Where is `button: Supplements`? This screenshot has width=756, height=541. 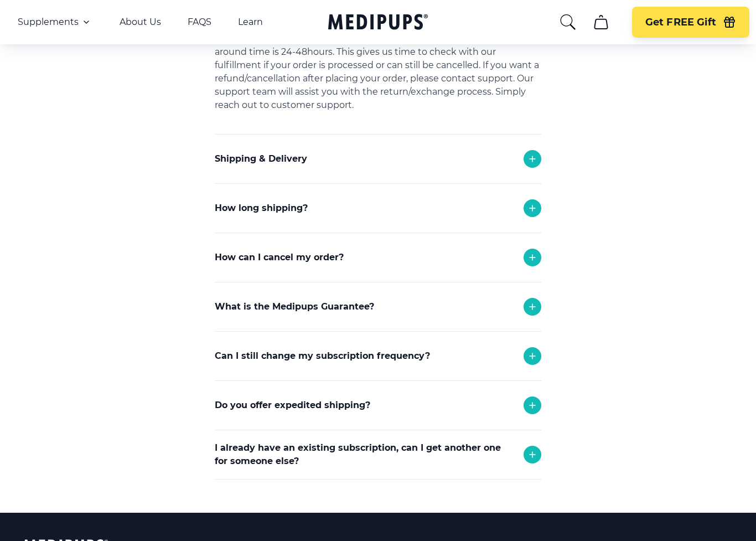
button: Supplements is located at coordinates (55, 22).